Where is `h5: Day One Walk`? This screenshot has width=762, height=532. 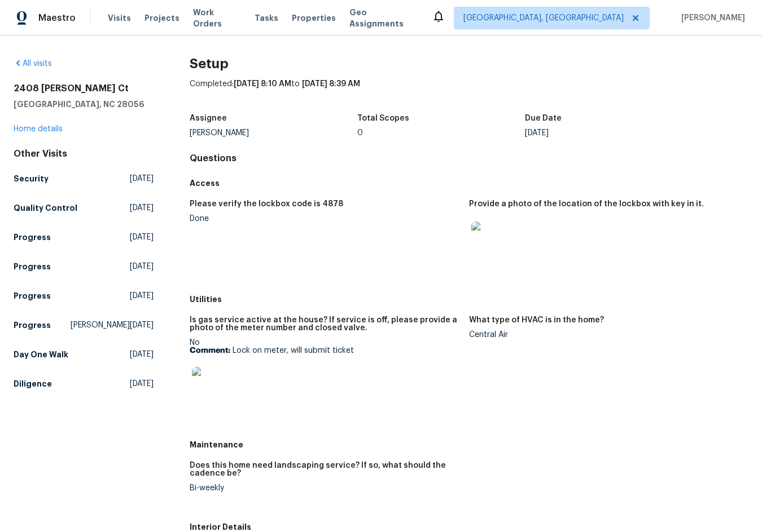 h5: Day One Walk is located at coordinates (41, 354).